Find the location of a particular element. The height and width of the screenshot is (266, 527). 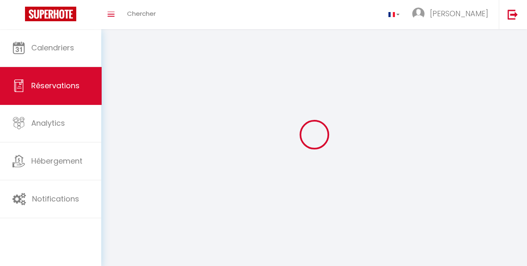

span: Réservations is located at coordinates (55, 85).